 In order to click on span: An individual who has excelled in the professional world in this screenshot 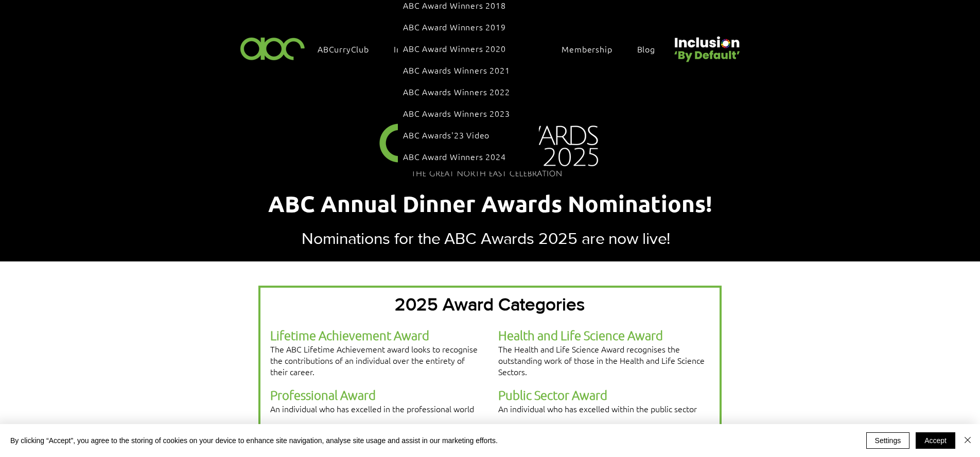, I will do `click(372, 408)`.